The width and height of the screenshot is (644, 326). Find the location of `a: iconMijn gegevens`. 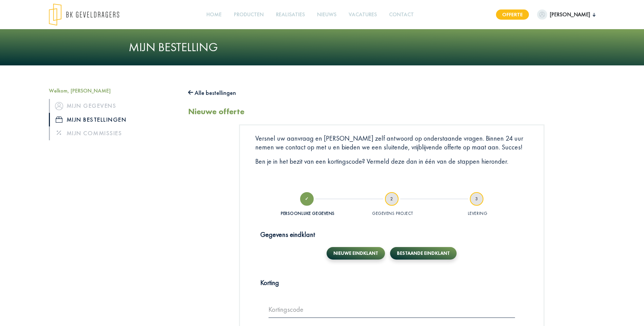

a: iconMijn gegevens is located at coordinates (114, 106).